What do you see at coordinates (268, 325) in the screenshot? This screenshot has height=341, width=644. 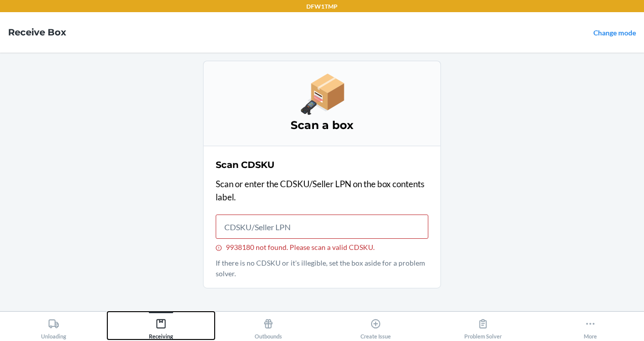 I see `button: Outbounds` at bounding box center [268, 325].